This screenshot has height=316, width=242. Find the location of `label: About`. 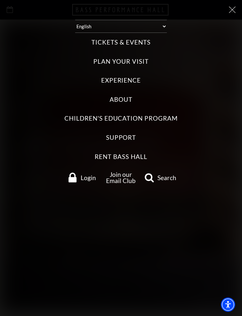

label: About is located at coordinates (121, 100).